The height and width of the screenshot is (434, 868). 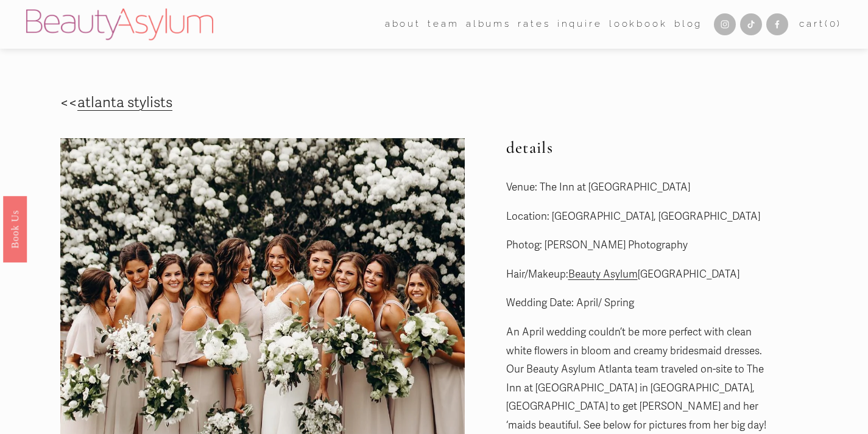 What do you see at coordinates (751, 24) in the screenshot?
I see `a: TikTok` at bounding box center [751, 24].